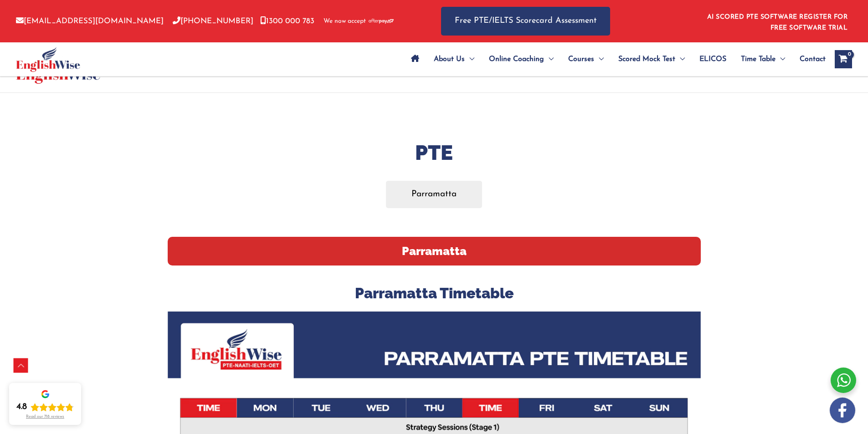 The image size is (868, 434). I want to click on img: Afterpay-Logo, so click(381, 21).